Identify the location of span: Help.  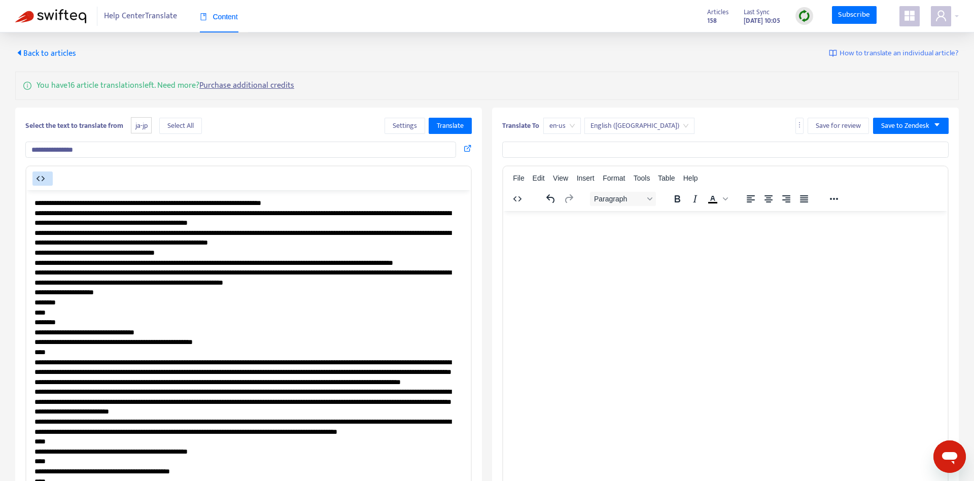
(690, 178).